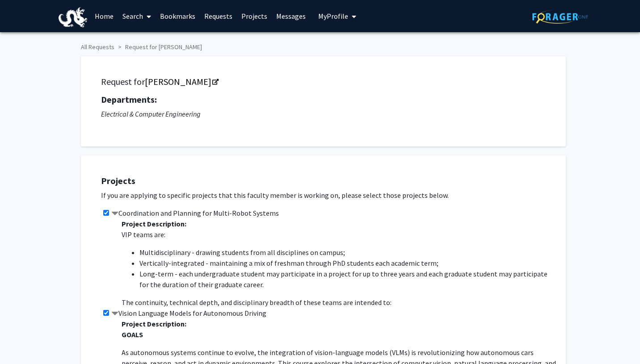 This screenshot has height=364, width=640. I want to click on li: Vertically-integrated - maintaining a mix of freshman through PhD students each academic term;, so click(348, 263).